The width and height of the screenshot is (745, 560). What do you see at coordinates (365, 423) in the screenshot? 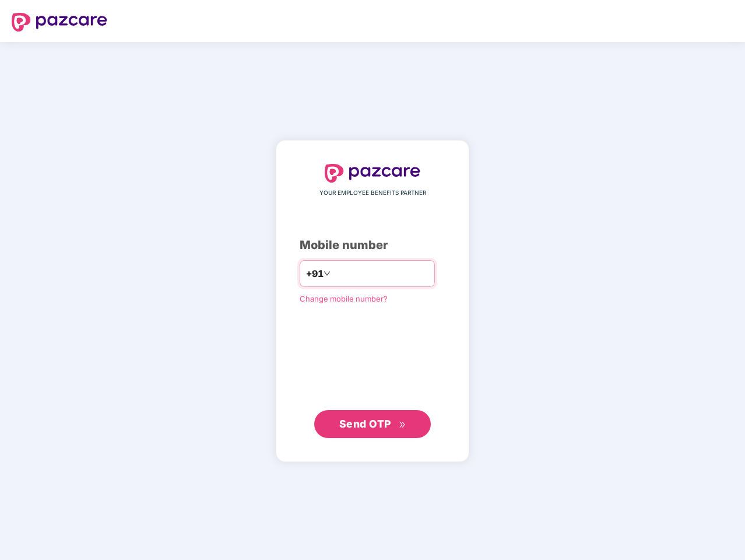
I see `span: Send OTP` at bounding box center [365, 423].